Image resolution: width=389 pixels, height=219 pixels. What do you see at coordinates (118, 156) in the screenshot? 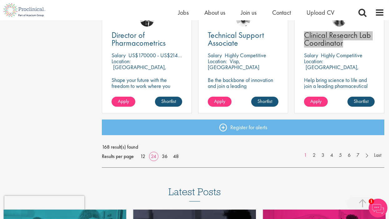
I see `span: Results per page` at bounding box center [118, 156].